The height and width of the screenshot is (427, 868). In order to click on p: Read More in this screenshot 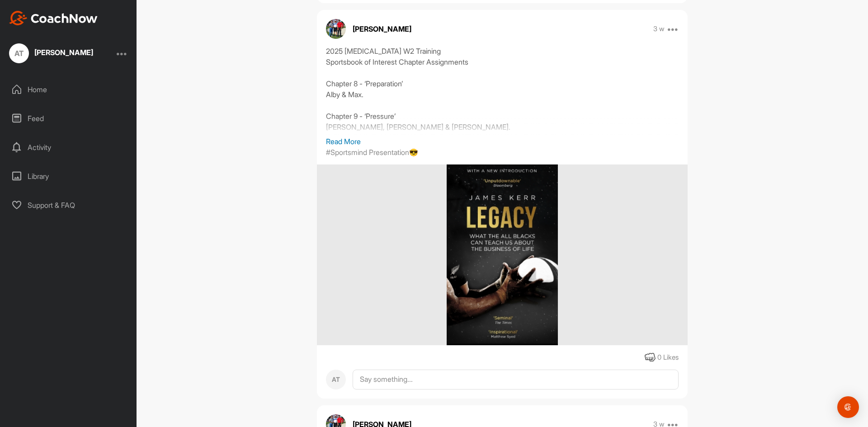, I will do `click(502, 141)`.